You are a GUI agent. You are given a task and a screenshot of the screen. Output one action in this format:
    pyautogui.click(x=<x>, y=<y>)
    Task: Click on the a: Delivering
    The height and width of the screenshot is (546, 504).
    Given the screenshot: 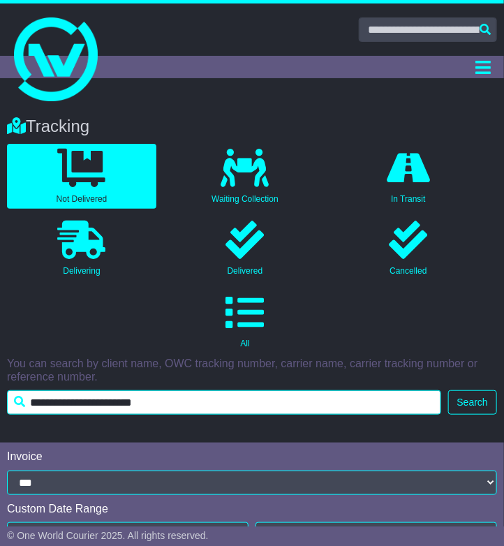 What is the action you would take?
    pyautogui.click(x=82, y=248)
    